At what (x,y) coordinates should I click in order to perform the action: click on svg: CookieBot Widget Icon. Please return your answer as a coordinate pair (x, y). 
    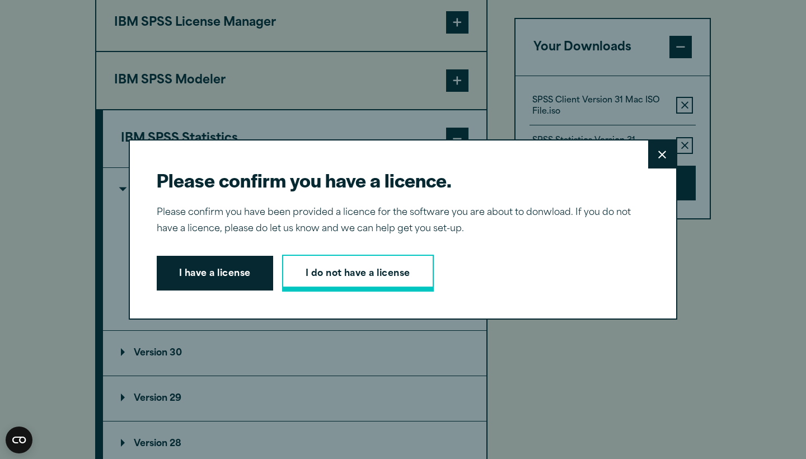
    Looking at the image, I should click on (19, 440).